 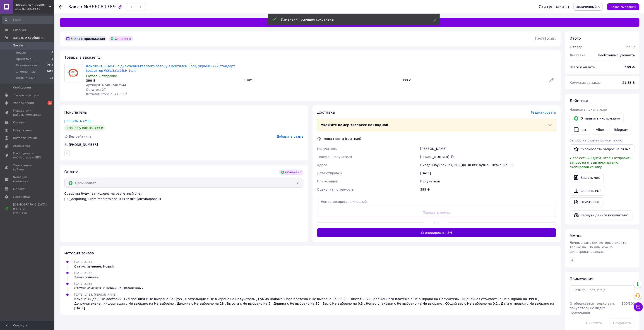 I want to click on a: Комплект BRADAS підключення газового балону з вентилем Shell, український стандарт (редуктор W21...., so click(x=160, y=68).